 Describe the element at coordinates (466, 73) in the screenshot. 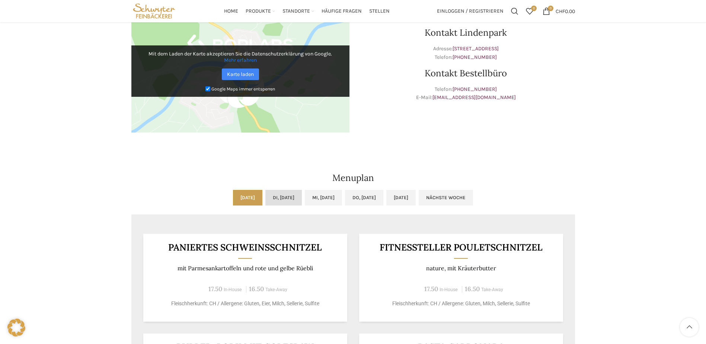

I see `h2: Kontakt Bestellbüro` at that location.